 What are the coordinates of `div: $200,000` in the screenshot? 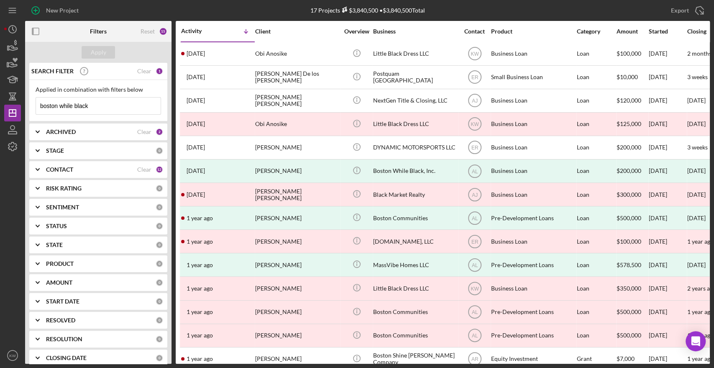 It's located at (632, 171).